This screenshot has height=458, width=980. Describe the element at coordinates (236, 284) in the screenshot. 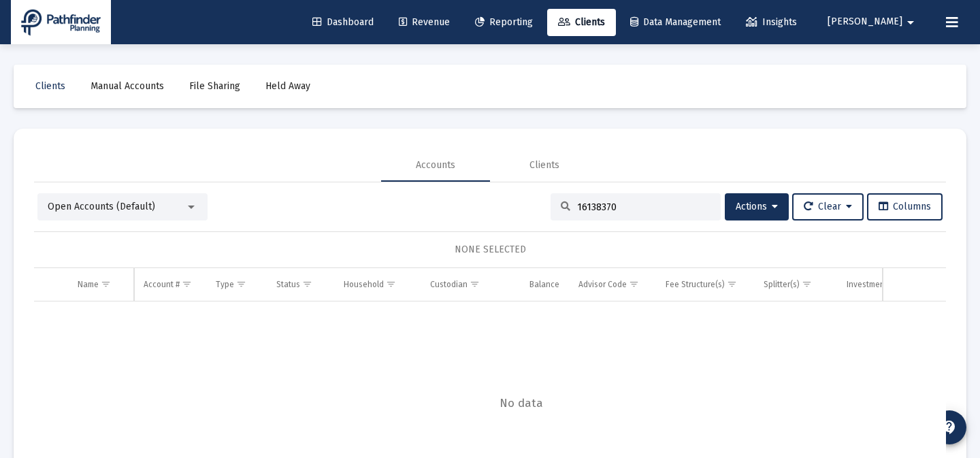

I see `td: Column Type` at that location.